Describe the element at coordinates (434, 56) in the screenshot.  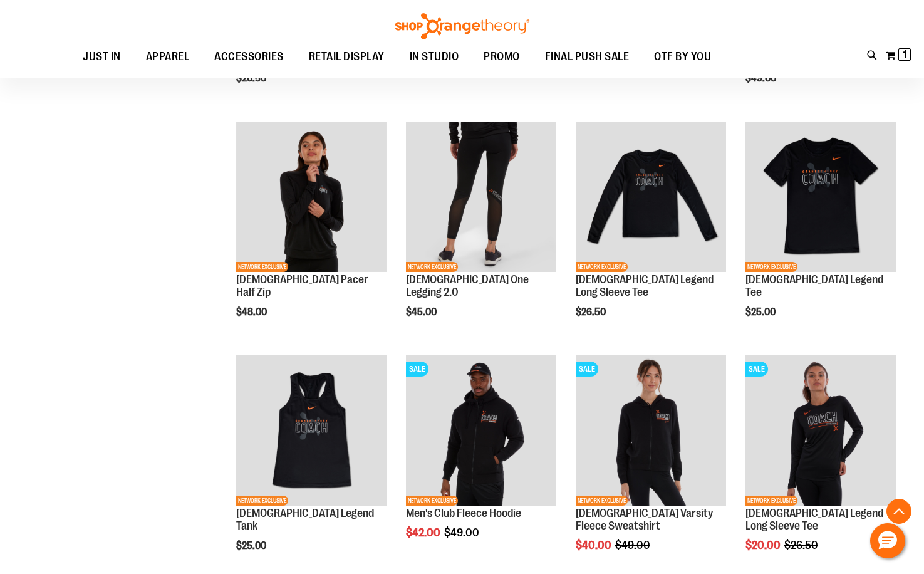
I see `a: IN STUDIO` at that location.